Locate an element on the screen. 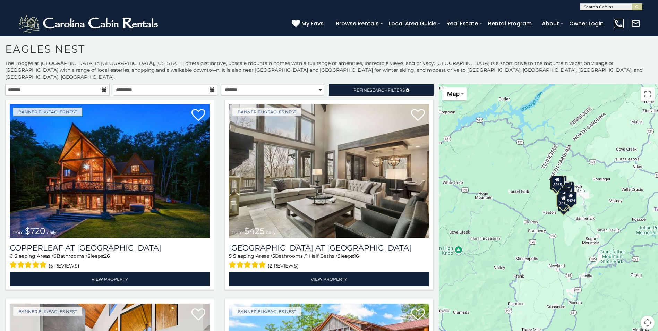 The width and height of the screenshot is (658, 331). button: Map camera controls is located at coordinates (648, 323).